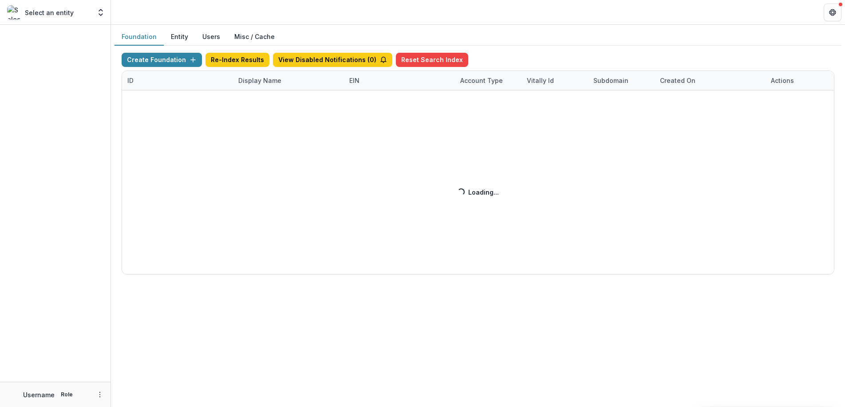  What do you see at coordinates (49, 12) in the screenshot?
I see `p: Select an entity` at bounding box center [49, 12].